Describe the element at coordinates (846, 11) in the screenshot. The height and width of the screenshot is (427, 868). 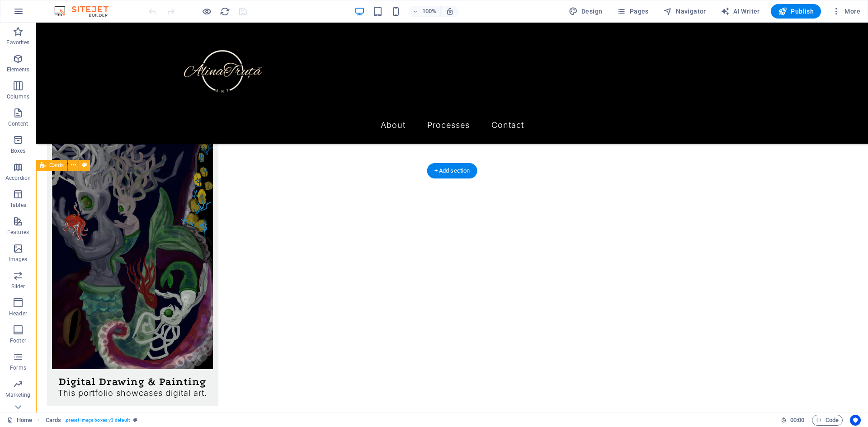
I see `button: More` at that location.